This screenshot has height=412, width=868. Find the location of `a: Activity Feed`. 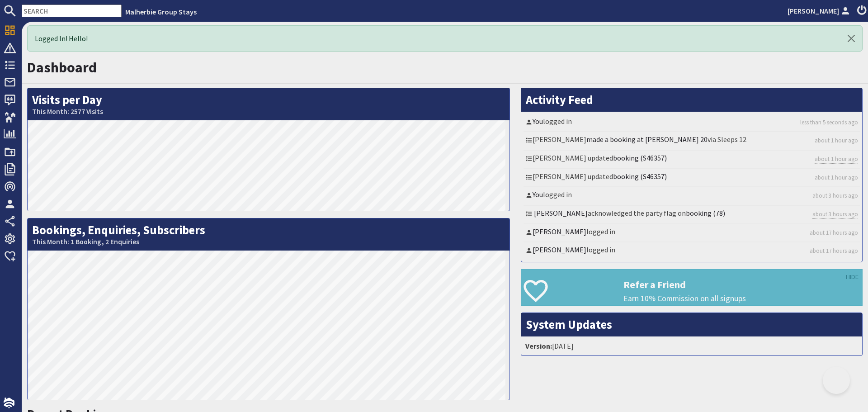

a: Activity Feed is located at coordinates (559, 99).